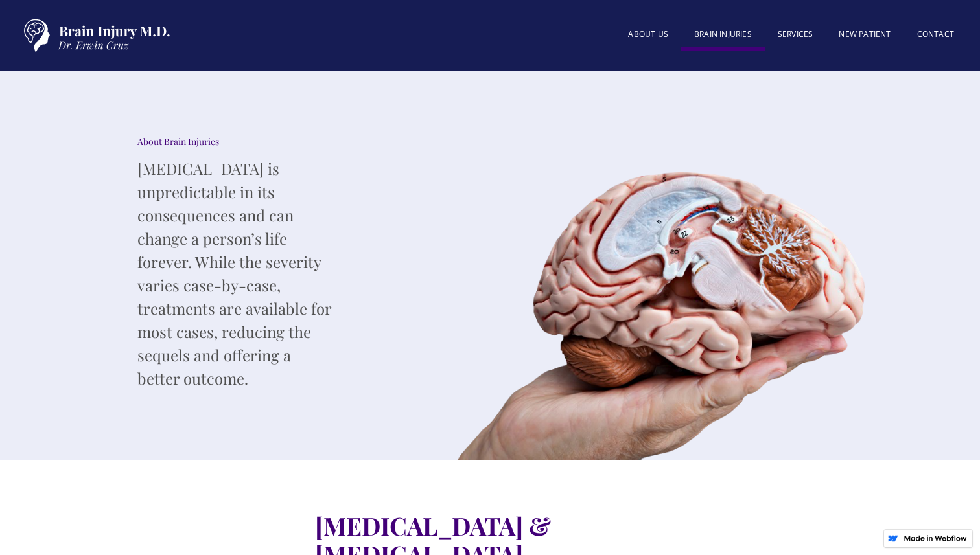  Describe the element at coordinates (935, 539) in the screenshot. I see `img: Made in Webflow` at that location.